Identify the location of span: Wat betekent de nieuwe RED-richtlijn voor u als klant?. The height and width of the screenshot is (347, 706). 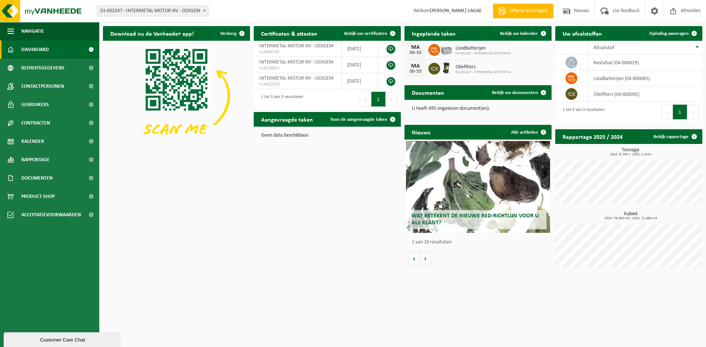
(475, 220).